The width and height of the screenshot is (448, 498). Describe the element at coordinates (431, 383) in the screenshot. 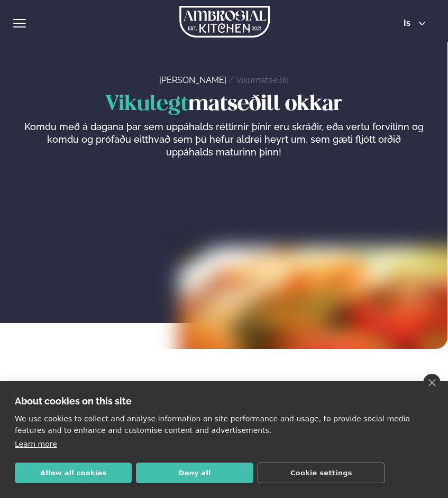

I see `a: close` at that location.